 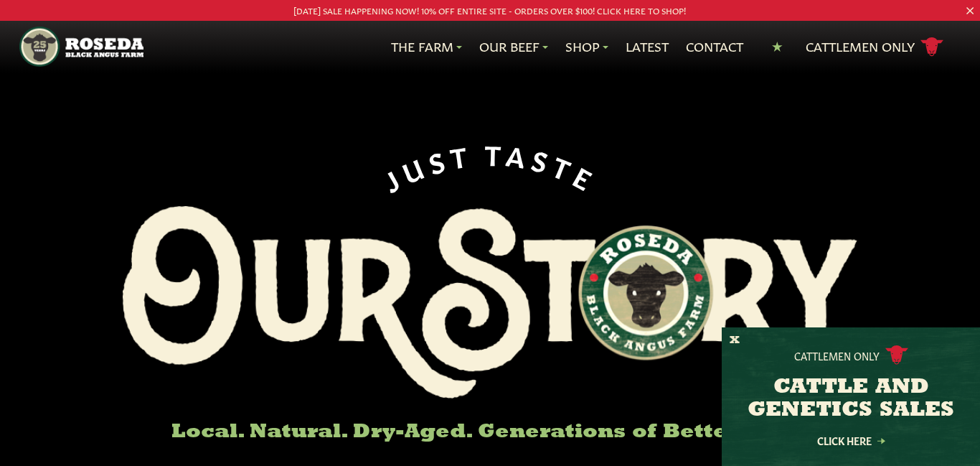 What do you see at coordinates (836, 355) in the screenshot?
I see `p: Cattlemen Only` at bounding box center [836, 355].